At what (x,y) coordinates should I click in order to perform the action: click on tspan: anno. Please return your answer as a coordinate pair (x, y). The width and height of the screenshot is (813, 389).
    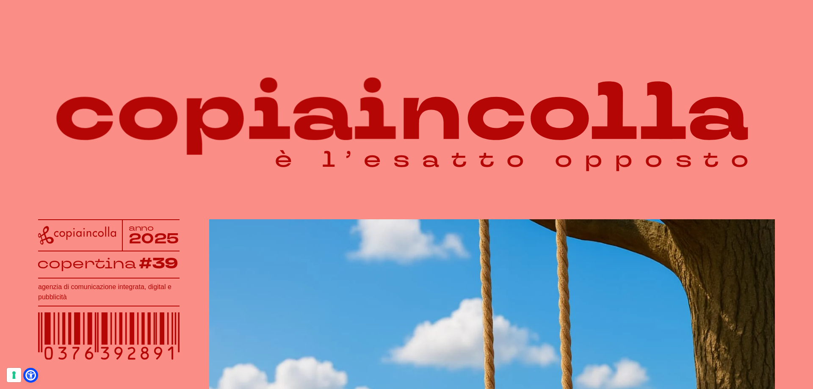
    Looking at the image, I should click on (141, 228).